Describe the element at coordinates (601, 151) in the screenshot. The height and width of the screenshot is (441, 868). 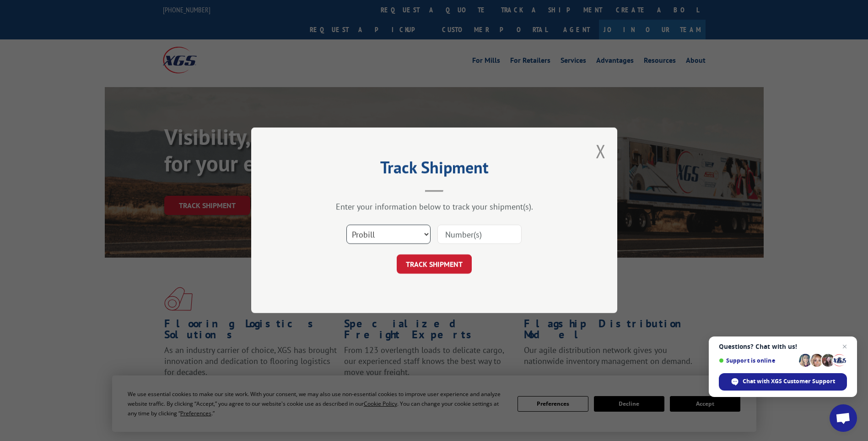
I see `button: Close modal` at that location.